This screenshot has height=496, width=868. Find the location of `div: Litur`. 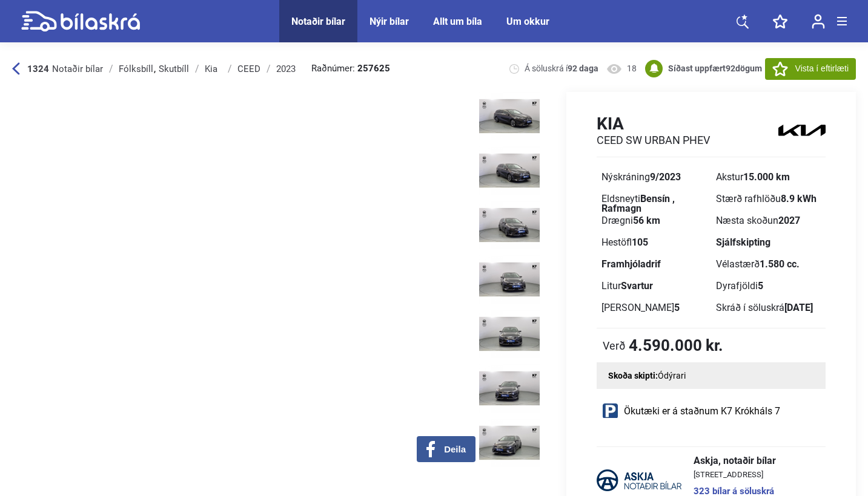

div: Litur is located at coordinates (654, 287).